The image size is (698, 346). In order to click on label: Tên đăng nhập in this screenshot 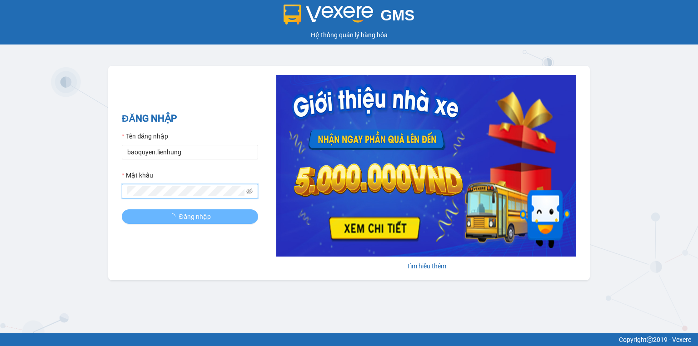, I will do `click(145, 136)`.